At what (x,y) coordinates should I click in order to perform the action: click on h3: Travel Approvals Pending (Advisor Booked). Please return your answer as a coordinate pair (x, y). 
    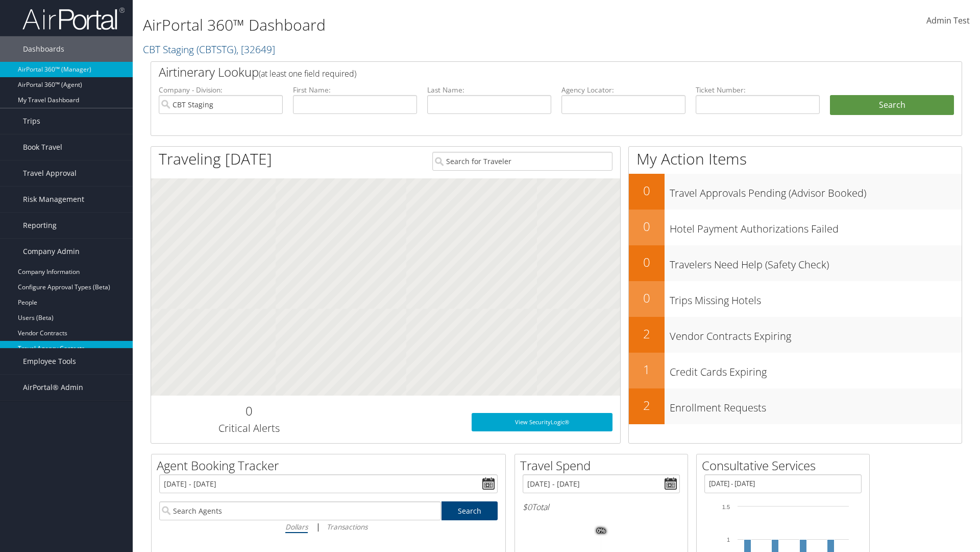
    Looking at the image, I should click on (816, 190).